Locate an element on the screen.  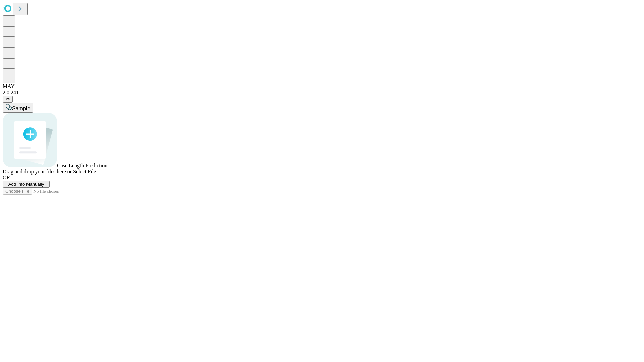
div: MAY is located at coordinates (322, 87).